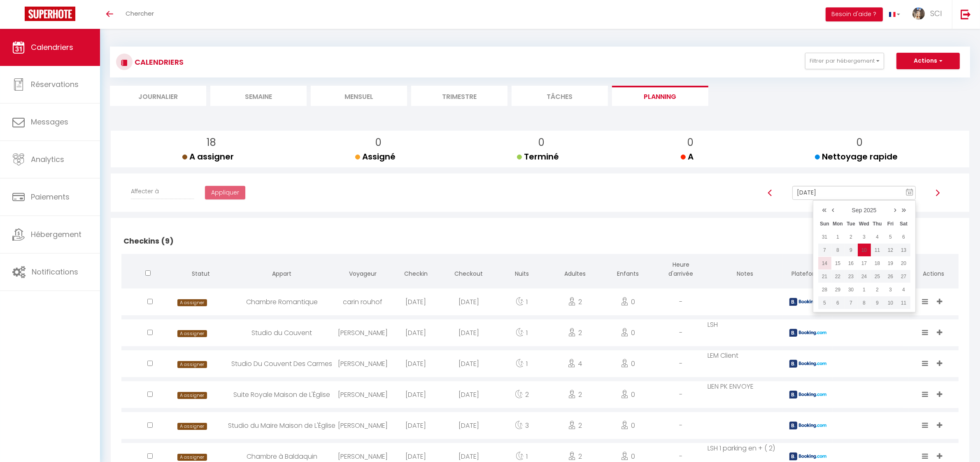  I want to click on td: Sep 02, 2025, so click(852, 237).